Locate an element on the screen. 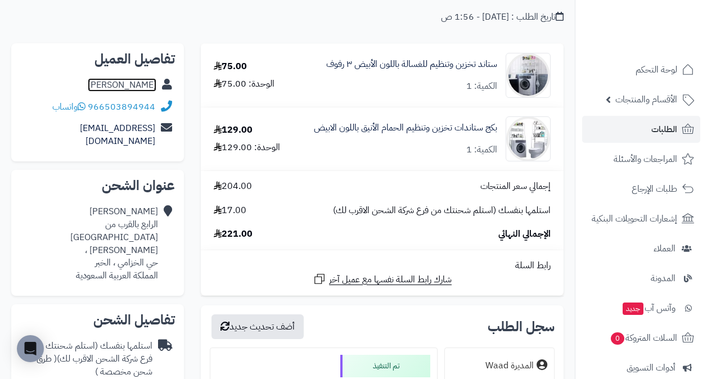  a: وآتس آبجديد is located at coordinates (641, 308).